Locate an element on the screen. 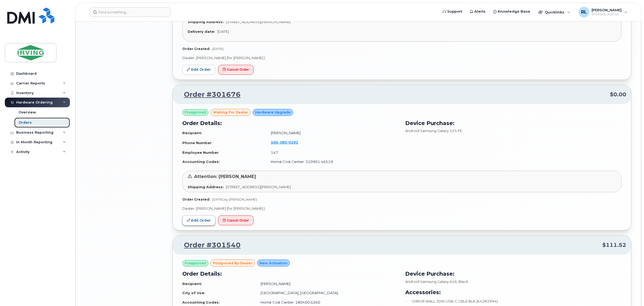 Image resolution: width=644 pixels, height=306 pixels. td: 147 is located at coordinates (332, 152).